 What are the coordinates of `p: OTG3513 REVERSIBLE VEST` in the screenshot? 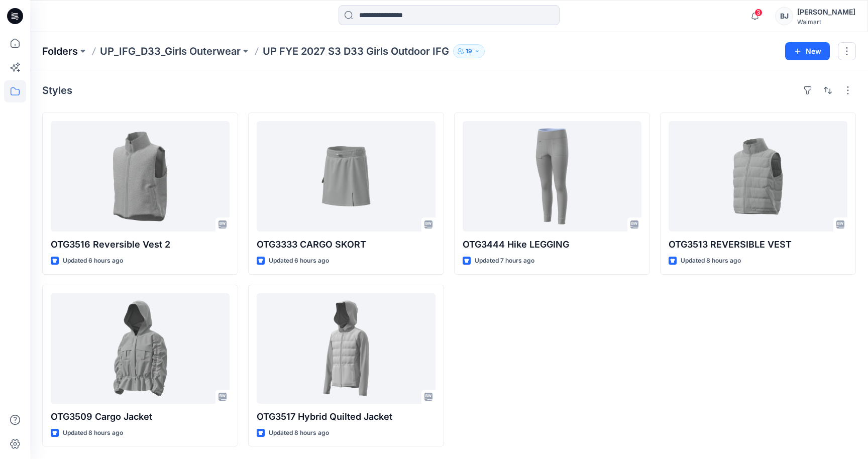 It's located at (757, 244).